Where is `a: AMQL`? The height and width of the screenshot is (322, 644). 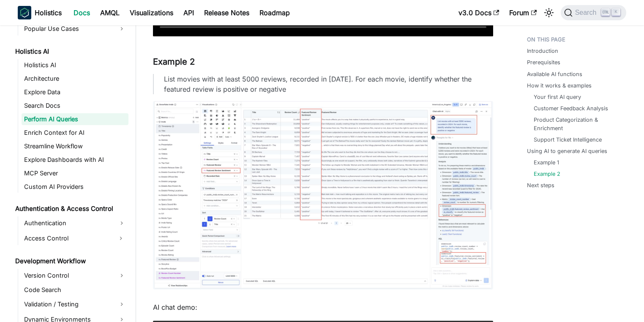
a: AMQL is located at coordinates (110, 13).